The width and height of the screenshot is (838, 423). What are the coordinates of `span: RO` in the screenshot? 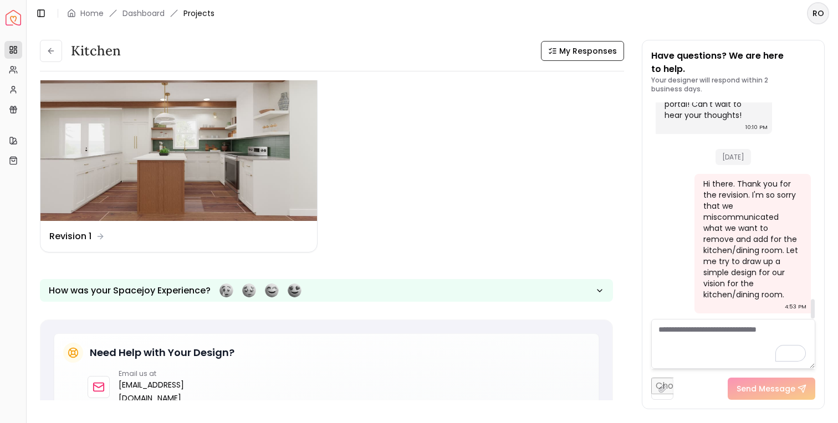 It's located at (818, 13).